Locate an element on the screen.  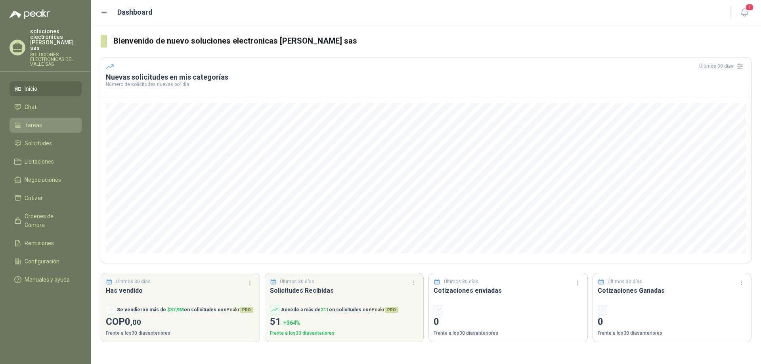
a: Tareas is located at coordinates (46, 125).